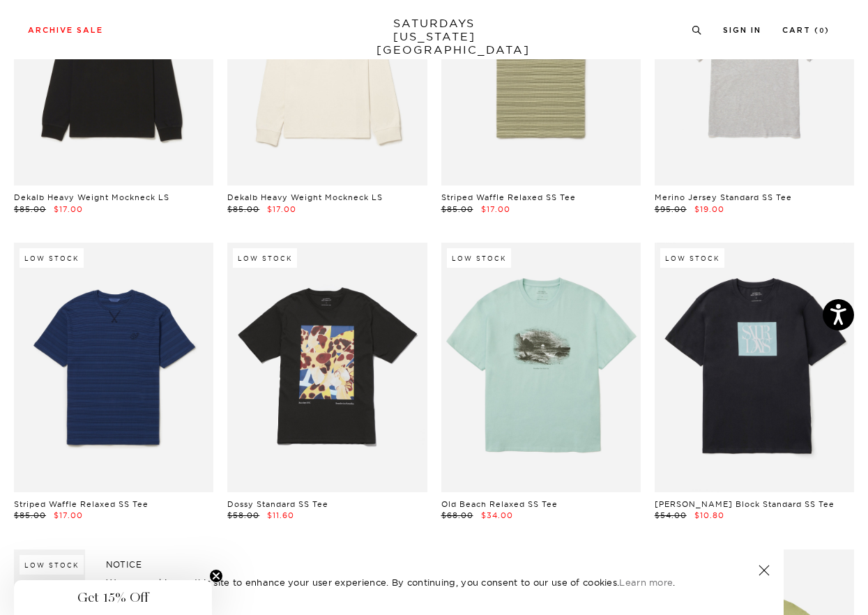 The image size is (868, 615). I want to click on p: We use cookies on this site to enhance your user experience. By continuing, you consent to our us..., so click(409, 582).